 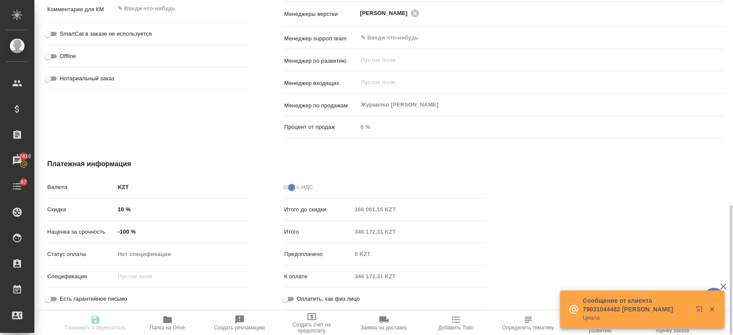 I want to click on button: Заявка на доставку, so click(x=384, y=323).